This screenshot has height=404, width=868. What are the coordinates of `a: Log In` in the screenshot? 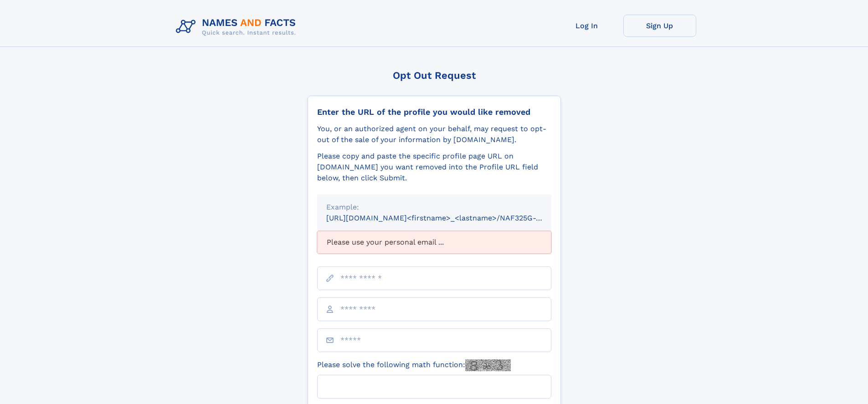 It's located at (587, 25).